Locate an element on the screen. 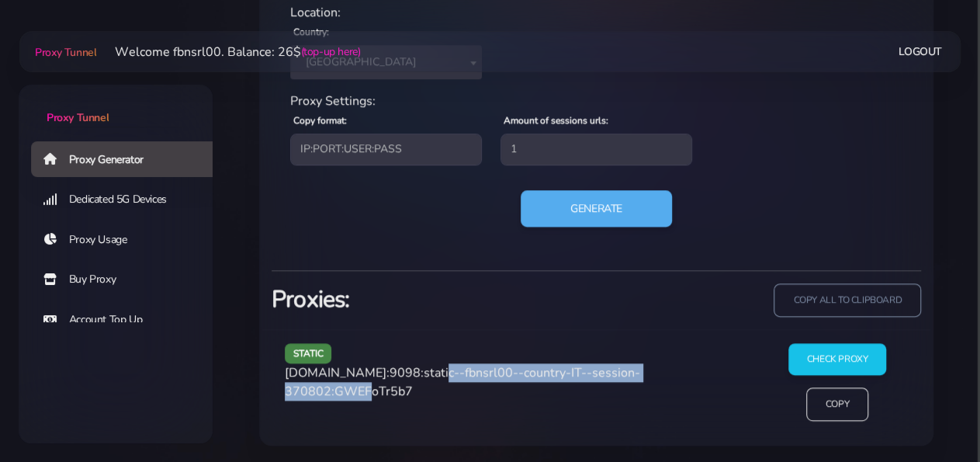 This screenshot has height=462, width=980. li: Welcome fbnsrl00. Balance: 26$ is located at coordinates (228, 52).